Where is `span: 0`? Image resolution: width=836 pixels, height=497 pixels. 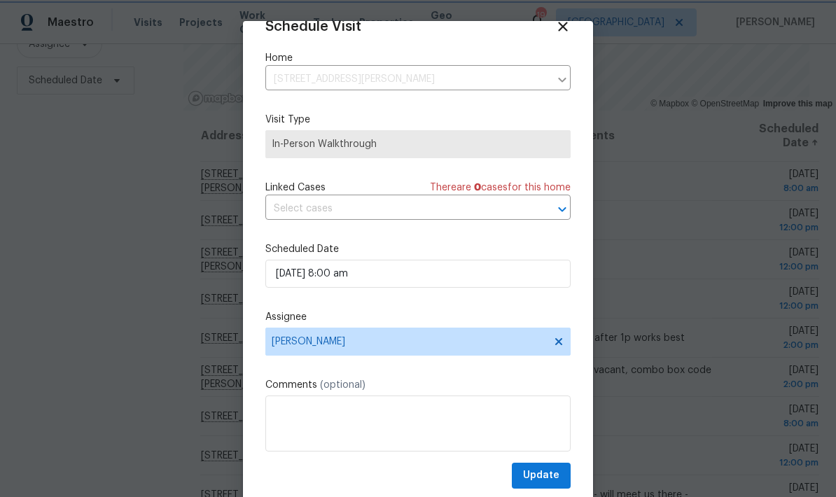
span: 0 is located at coordinates (477, 188).